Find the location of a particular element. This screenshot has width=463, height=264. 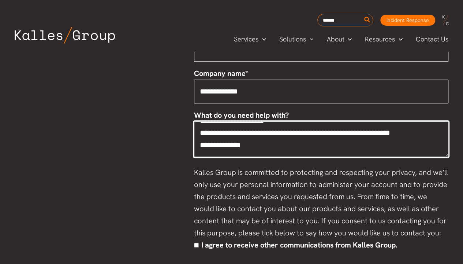

div: Incident Response is located at coordinates (408, 20).